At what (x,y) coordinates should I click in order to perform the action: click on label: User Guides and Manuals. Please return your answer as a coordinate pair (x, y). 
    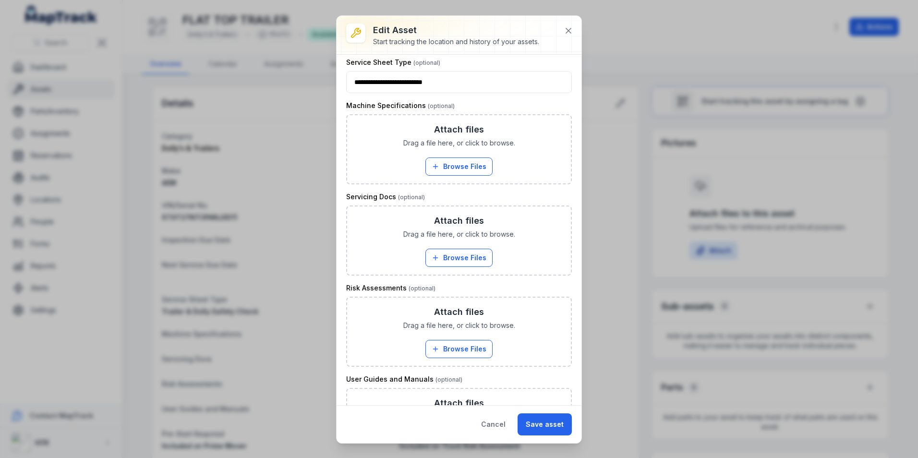
    Looking at the image, I should click on (404, 379).